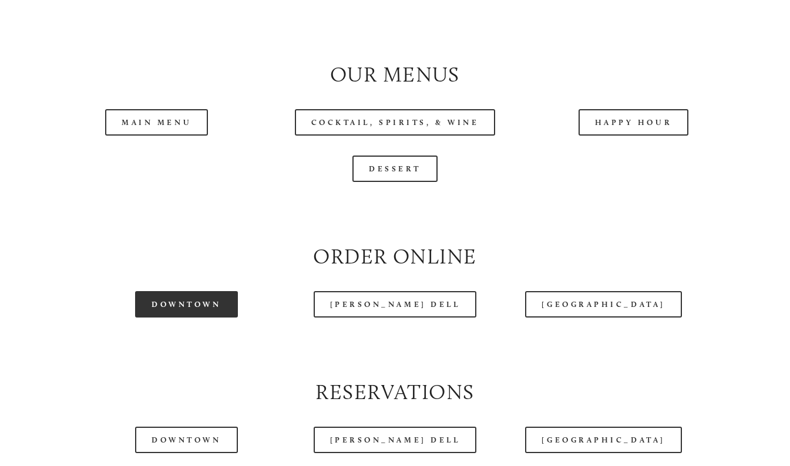 The image size is (790, 466). I want to click on a: Main Menu, so click(156, 122).